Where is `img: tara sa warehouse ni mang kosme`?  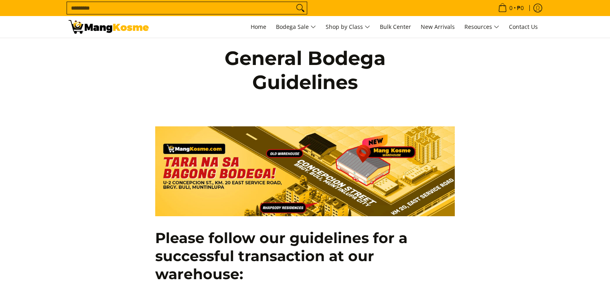 img: tara sa warehouse ni mang kosme is located at coordinates (305, 171).